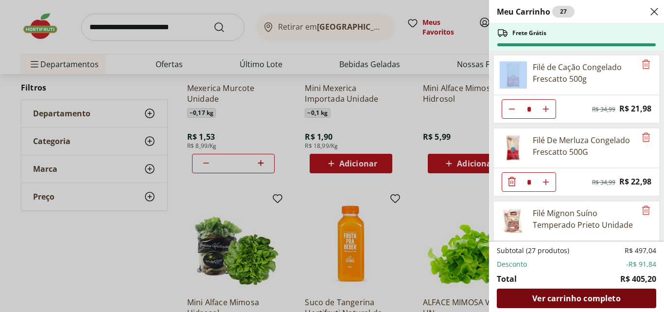 The width and height of the screenshot is (664, 312). What do you see at coordinates (536, 12) in the screenshot?
I see `h2: Meu Carrinho` at bounding box center [536, 12].